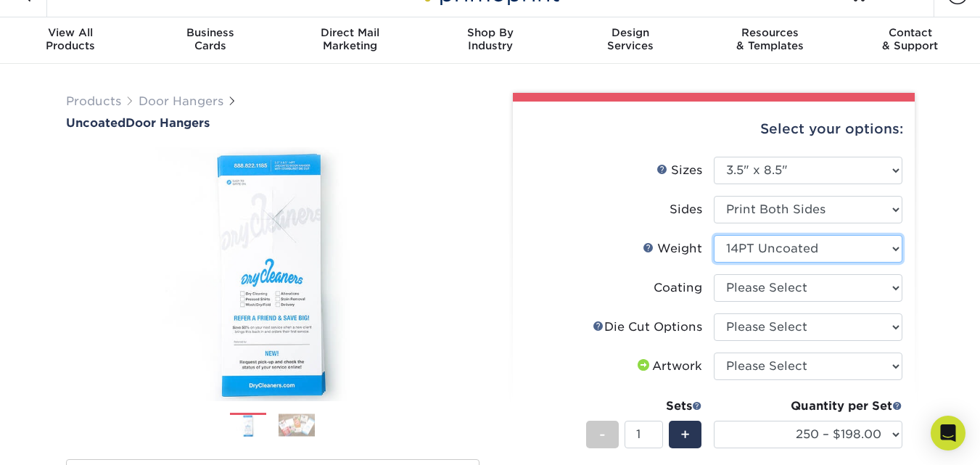 The width and height of the screenshot is (980, 465). I want to click on div: & Support, so click(910, 39).